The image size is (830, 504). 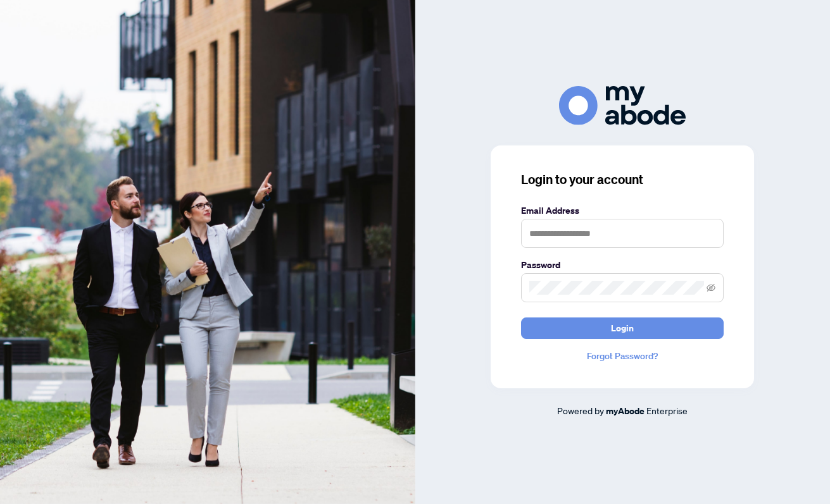 What do you see at coordinates (580, 411) in the screenshot?
I see `span: Powered by` at bounding box center [580, 411].